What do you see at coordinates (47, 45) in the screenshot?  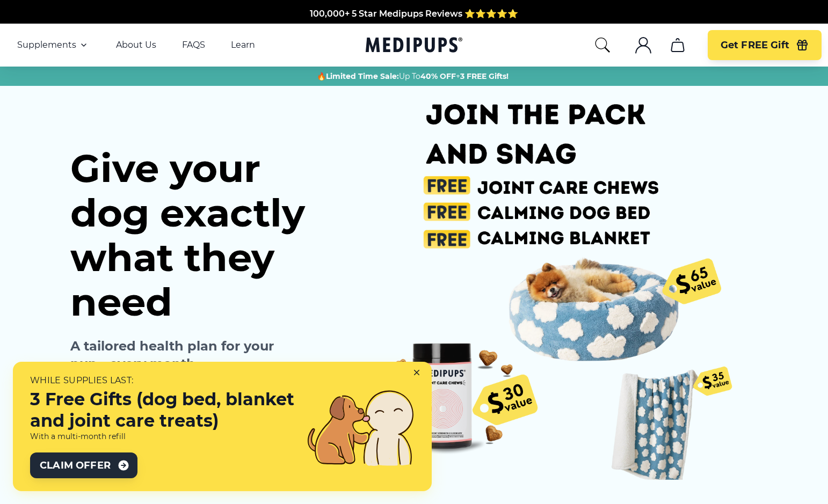 I see `span: Supplements` at bounding box center [47, 45].